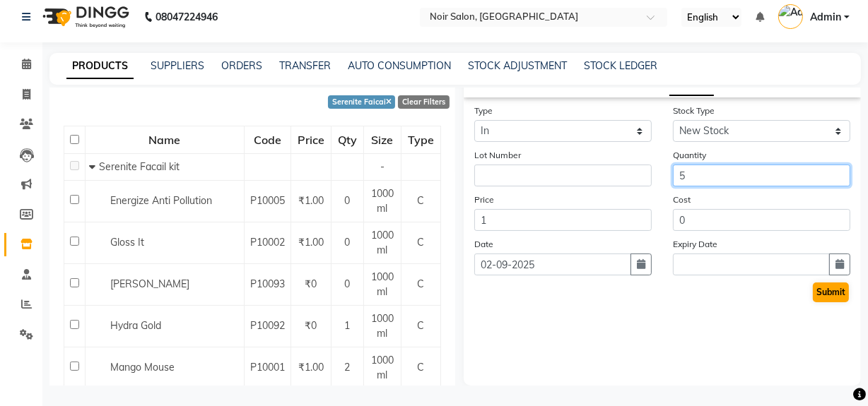  I want to click on a: PRODUCTS, so click(100, 67).